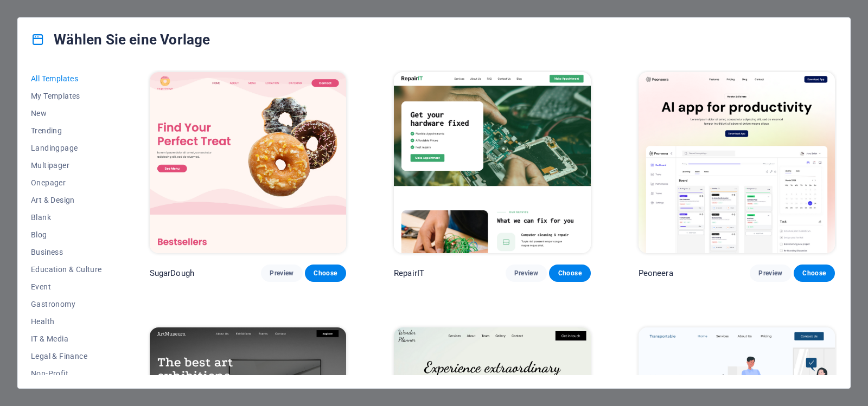  What do you see at coordinates (66, 339) in the screenshot?
I see `button: IT & Media` at bounding box center [66, 339].